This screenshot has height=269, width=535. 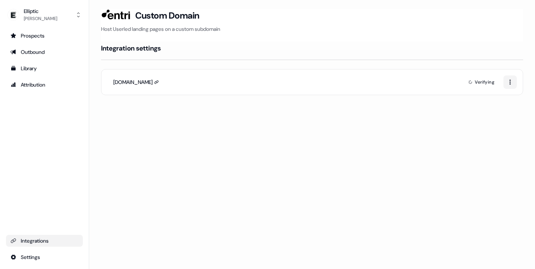 I want to click on div: Prospects, so click(x=44, y=36).